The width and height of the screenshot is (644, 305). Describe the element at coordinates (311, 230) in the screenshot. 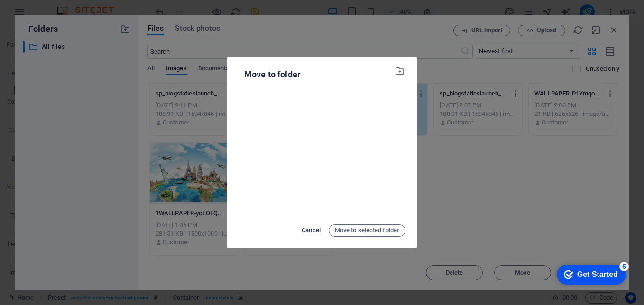

I see `button: Cancel` at that location.